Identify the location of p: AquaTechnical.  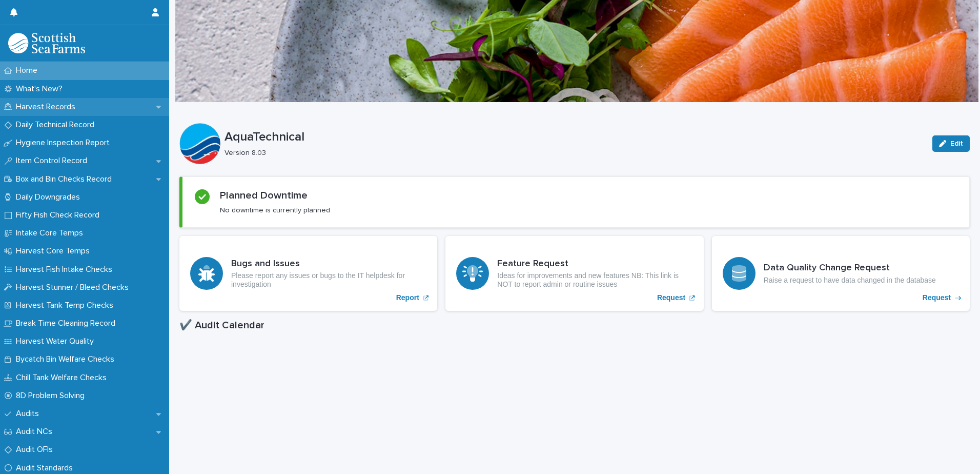
(574, 137).